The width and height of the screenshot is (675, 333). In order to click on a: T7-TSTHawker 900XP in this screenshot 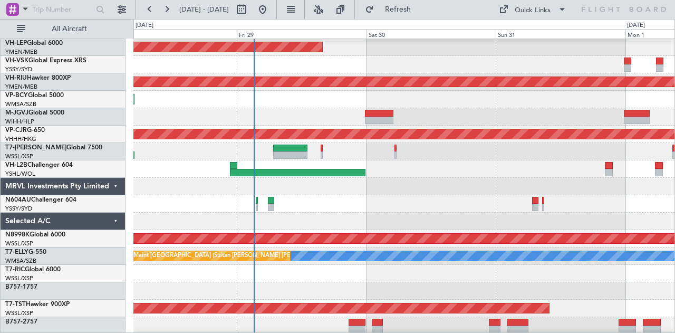, I will do `click(37, 304)`.